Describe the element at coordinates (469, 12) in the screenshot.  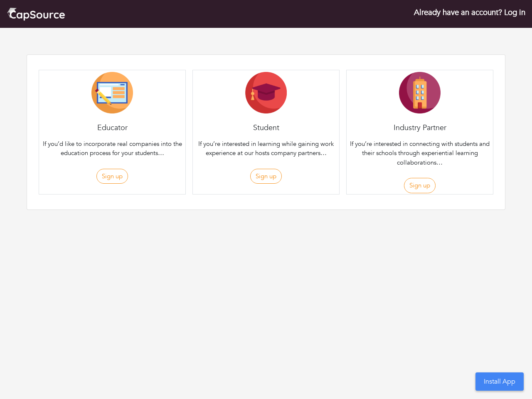
I see `a: Already have an account? Log in` at that location.